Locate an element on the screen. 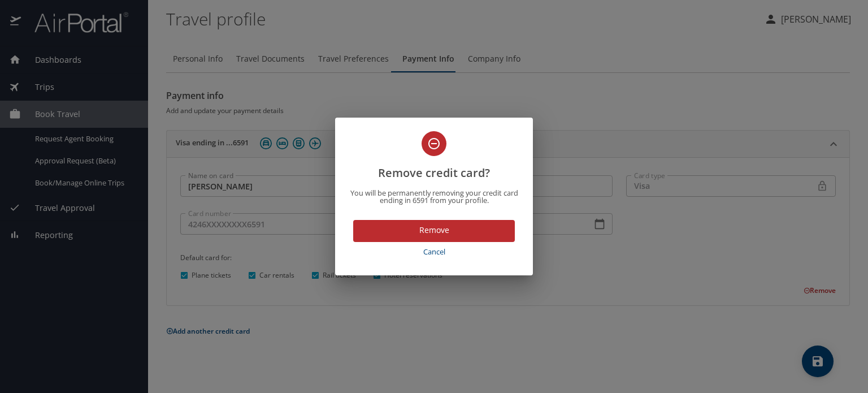  p: You will be permanently removing your credit card ending in 6591 from your profile. is located at coordinates (434, 197).